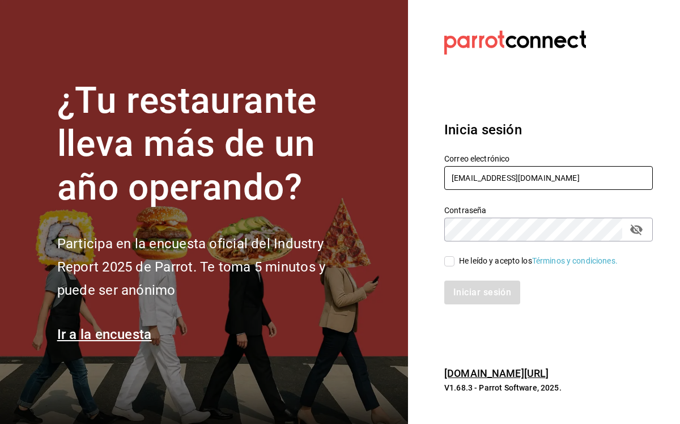  I want to click on label: Contraseña, so click(549, 210).